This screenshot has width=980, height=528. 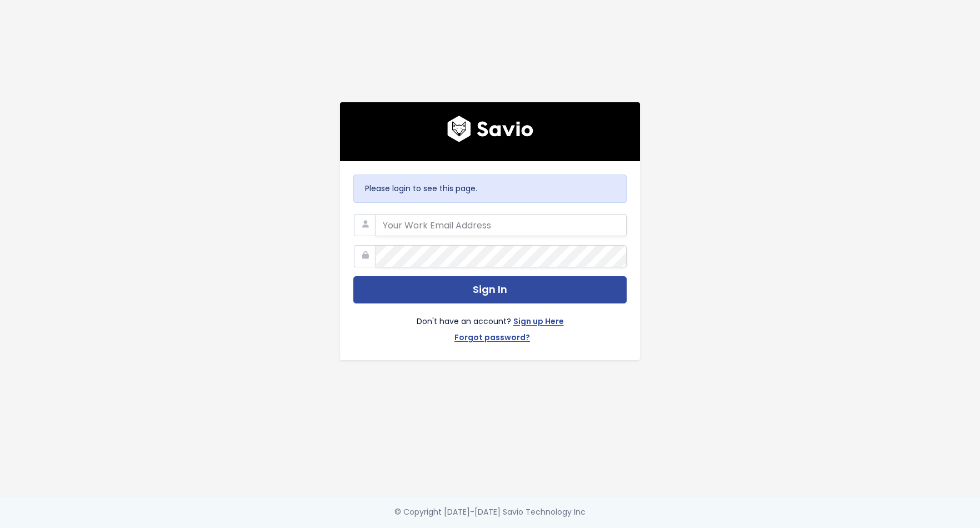 I want to click on a: Forgot password?, so click(x=492, y=338).